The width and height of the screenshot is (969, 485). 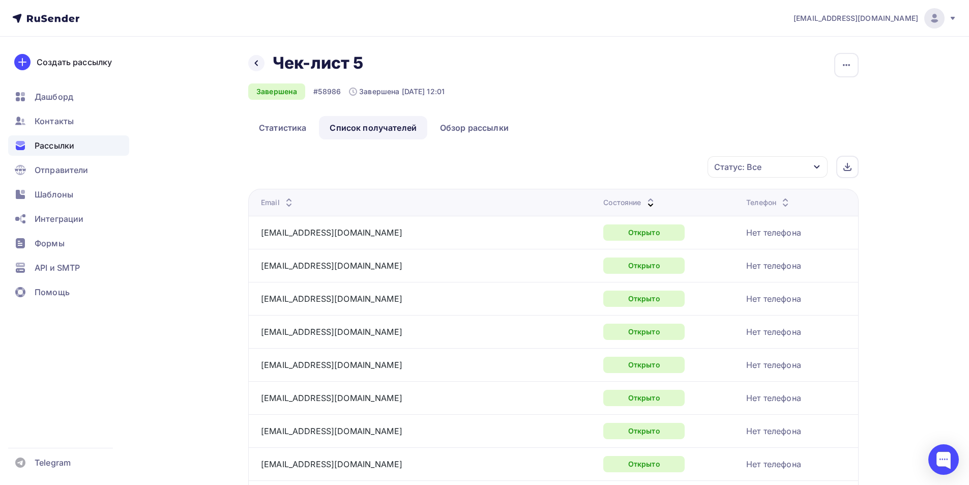 I want to click on div: Статус: Все, so click(x=737, y=167).